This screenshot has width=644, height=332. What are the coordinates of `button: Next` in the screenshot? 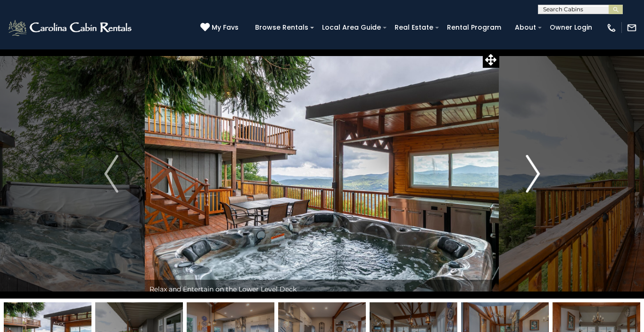 It's located at (533, 174).